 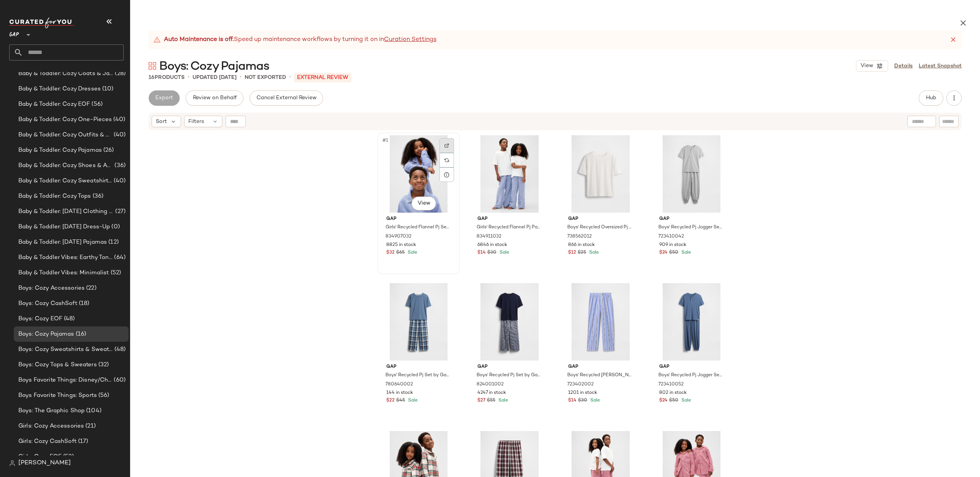 I want to click on span: 866 in stock, so click(x=581, y=245).